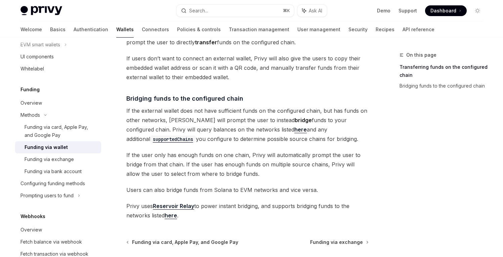 The image size is (503, 257). I want to click on div: Search..., so click(198, 11).